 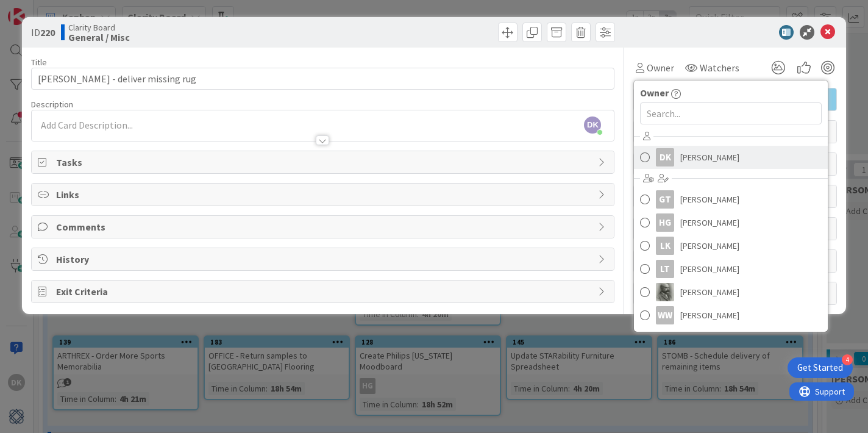 What do you see at coordinates (52, 104) in the screenshot?
I see `span: Description` at bounding box center [52, 104].